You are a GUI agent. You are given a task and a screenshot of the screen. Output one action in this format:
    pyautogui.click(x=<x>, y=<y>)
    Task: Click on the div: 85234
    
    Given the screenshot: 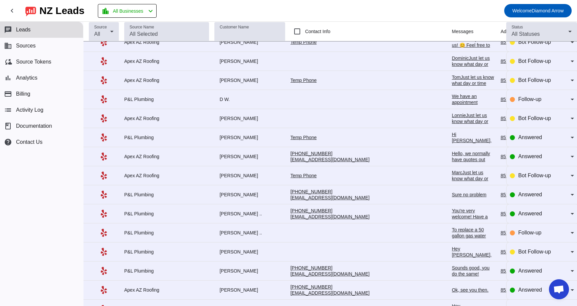 What is the action you would take?
    pyautogui.click(x=509, y=80)
    